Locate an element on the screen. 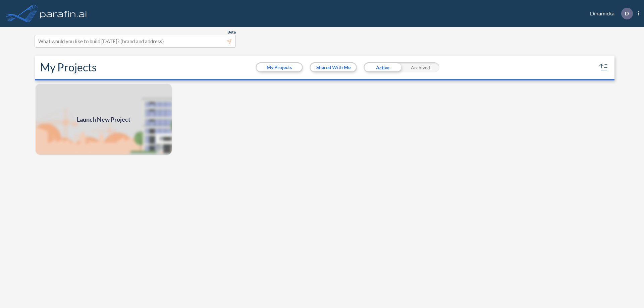  p: D is located at coordinates (627, 13).